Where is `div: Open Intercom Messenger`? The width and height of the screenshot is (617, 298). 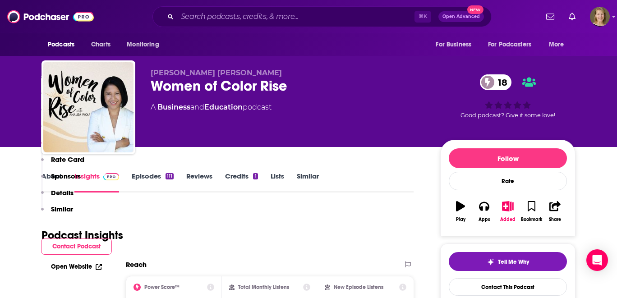 div: Open Intercom Messenger is located at coordinates (597, 260).